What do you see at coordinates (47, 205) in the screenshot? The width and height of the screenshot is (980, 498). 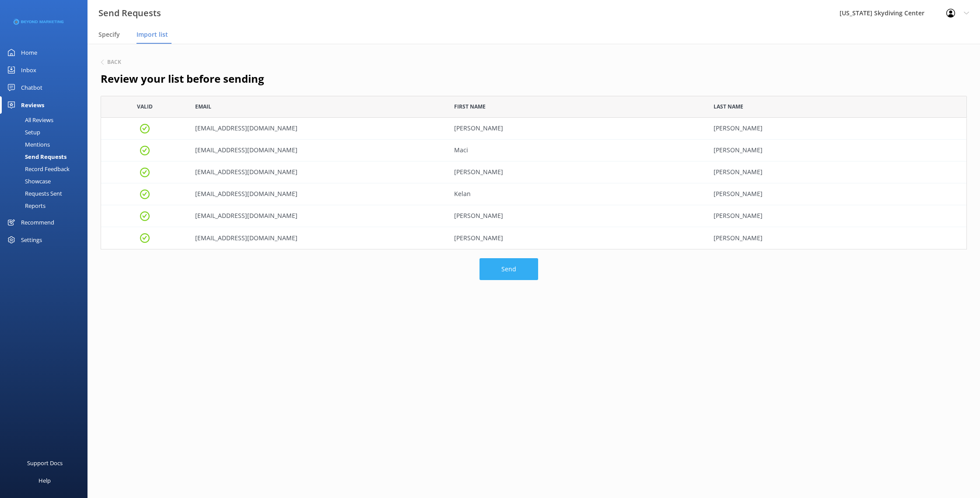 I see `a: Reports` at bounding box center [47, 205].